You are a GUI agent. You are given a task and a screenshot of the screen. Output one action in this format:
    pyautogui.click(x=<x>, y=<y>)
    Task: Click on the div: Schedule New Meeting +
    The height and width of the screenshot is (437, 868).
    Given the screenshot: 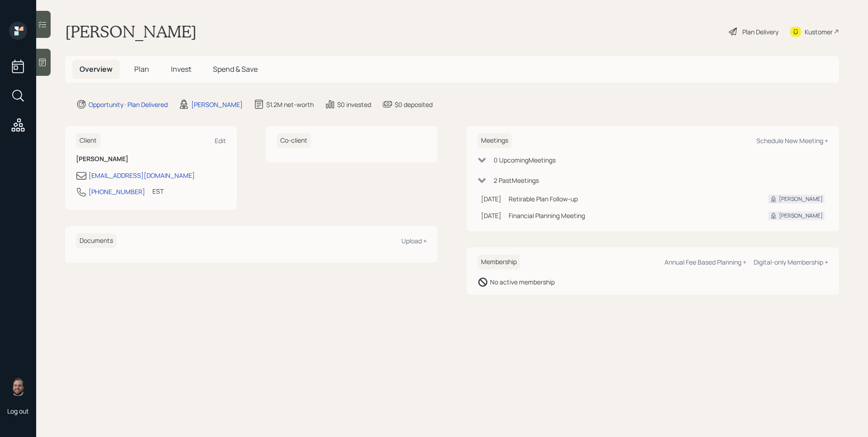 What is the action you would take?
    pyautogui.click(x=792, y=141)
    